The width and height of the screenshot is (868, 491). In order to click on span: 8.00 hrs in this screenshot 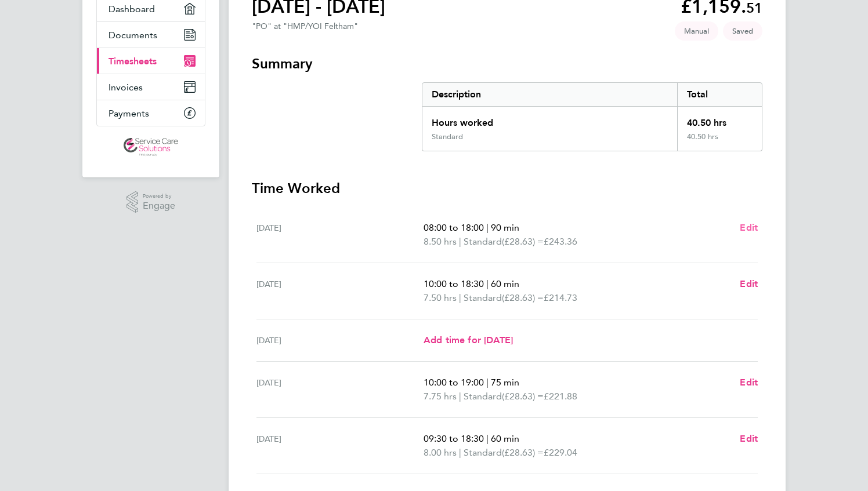, I will do `click(440, 452)`.